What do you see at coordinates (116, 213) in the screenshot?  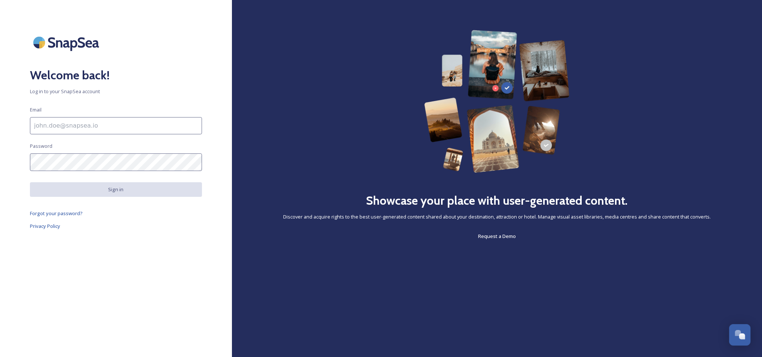 I see `a: Forgot your password?` at bounding box center [116, 213].